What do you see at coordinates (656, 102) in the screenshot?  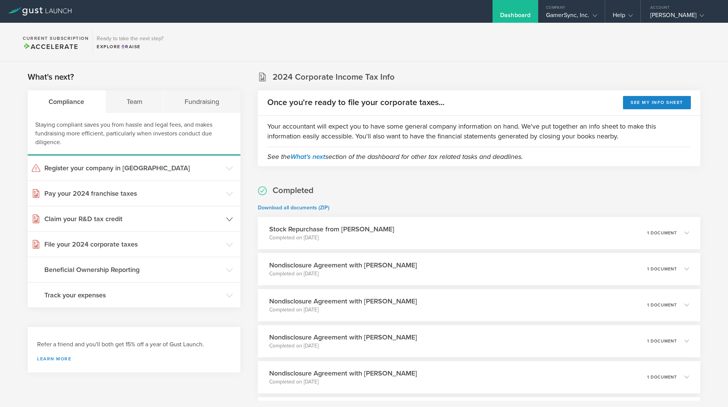 I see `button: See my info sheet` at bounding box center [656, 102].